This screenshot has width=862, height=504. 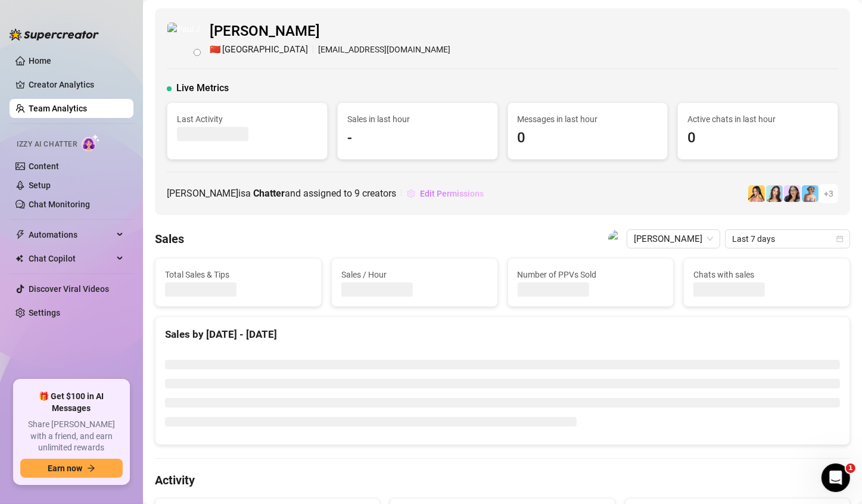 What do you see at coordinates (788, 239) in the screenshot?
I see `span: Last 7 days` at bounding box center [788, 239].